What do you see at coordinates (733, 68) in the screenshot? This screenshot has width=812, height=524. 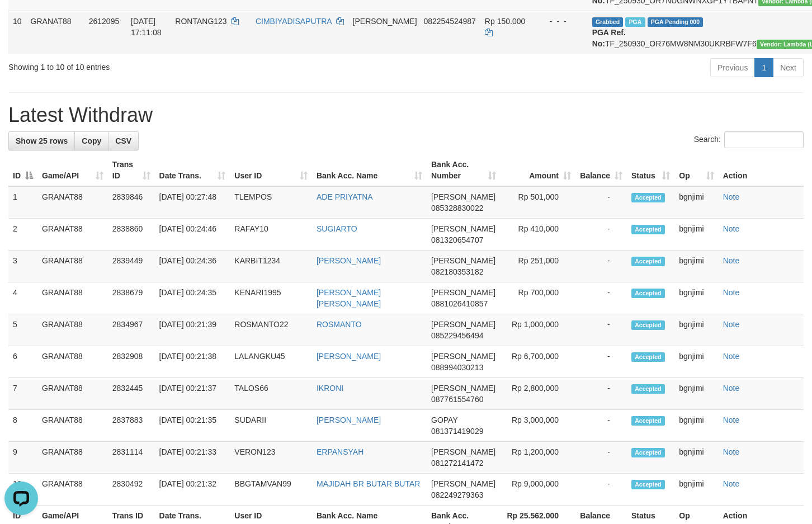 I see `a: Previous` at bounding box center [733, 68].